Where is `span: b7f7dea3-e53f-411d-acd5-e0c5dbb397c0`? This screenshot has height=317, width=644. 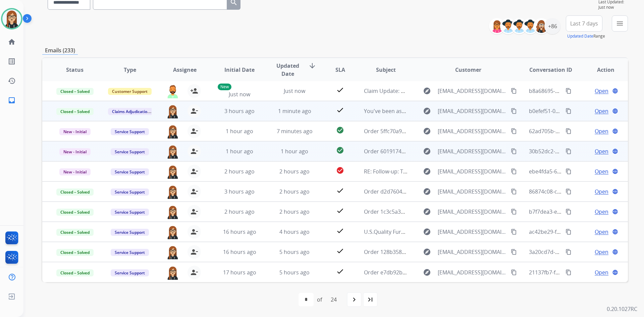
span: b7f7dea3-e53f-411d-acd5-e0c5dbb397c0 is located at coordinates (580, 212).